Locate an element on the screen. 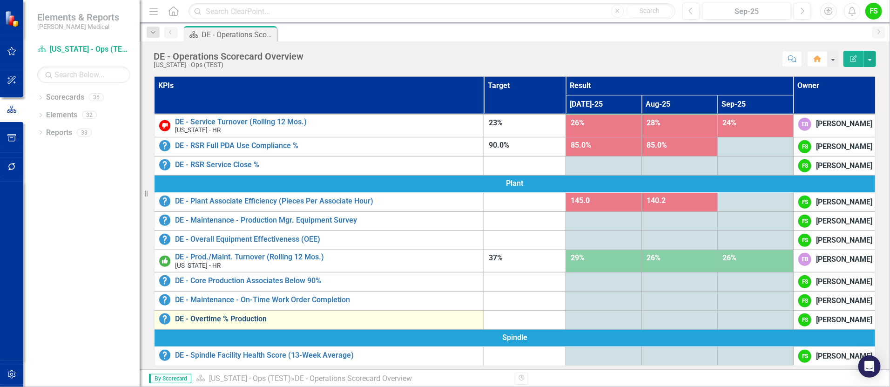 The width and height of the screenshot is (890, 387). input: Search Below... is located at coordinates (84, 75).